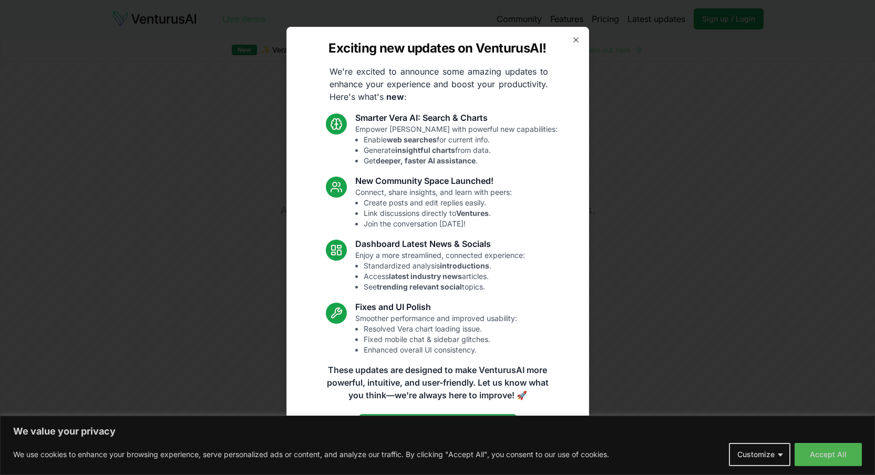 This screenshot has height=475, width=875. Describe the element at coordinates (434, 181) in the screenshot. I see `h3: New Community Space Launched!` at that location.